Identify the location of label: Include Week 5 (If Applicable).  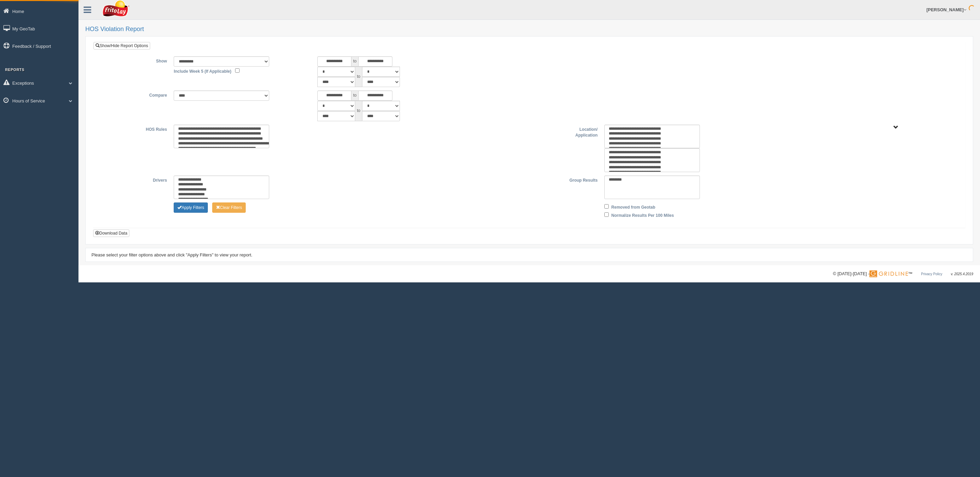
(203, 70).